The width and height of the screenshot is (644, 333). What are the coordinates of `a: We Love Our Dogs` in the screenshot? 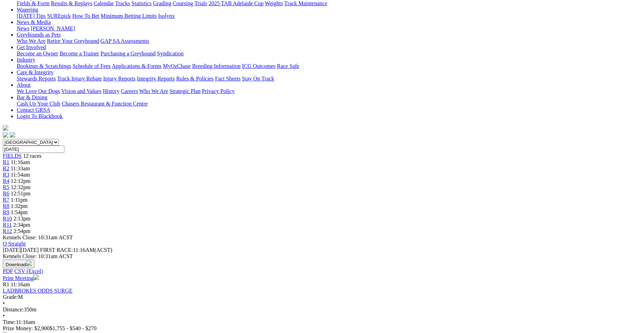 It's located at (38, 91).